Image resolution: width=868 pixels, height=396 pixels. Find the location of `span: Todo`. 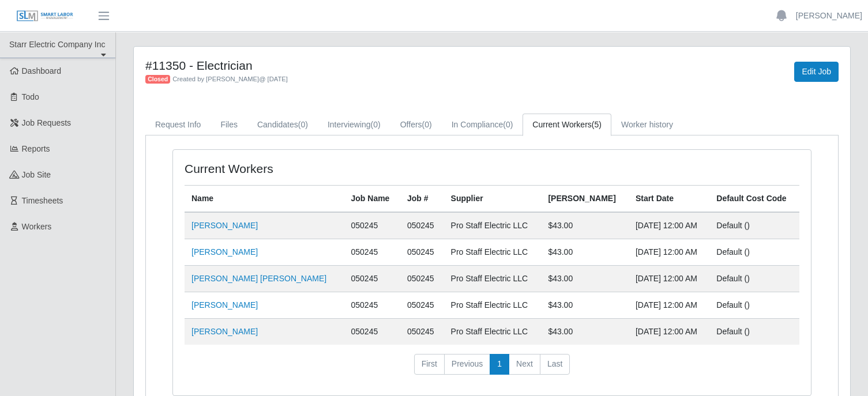

span: Todo is located at coordinates (30, 97).